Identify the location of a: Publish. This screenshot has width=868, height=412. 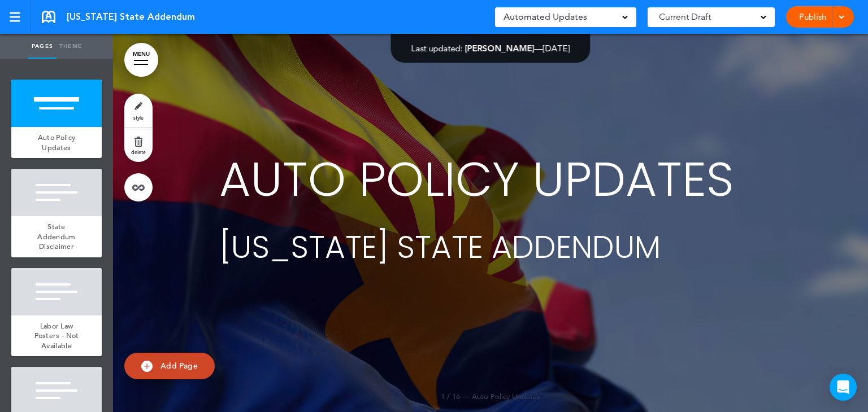
(812, 17).